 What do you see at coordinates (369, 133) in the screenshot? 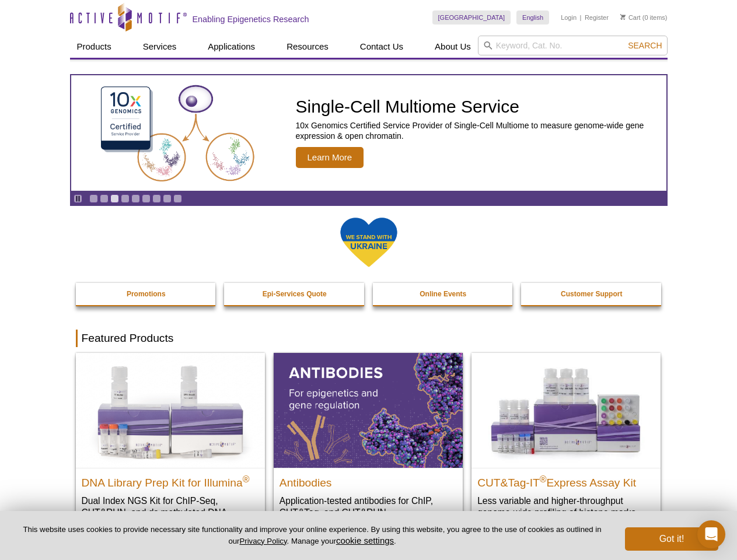
I see `article: Single-Cell Multiome Service` at bounding box center [369, 133].